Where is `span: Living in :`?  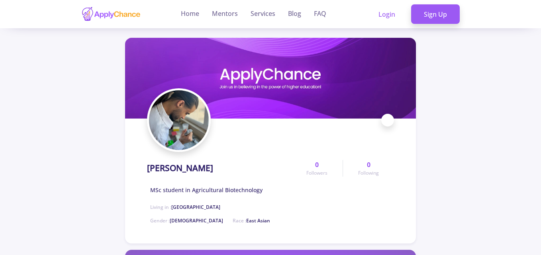
span: Living in : is located at coordinates (185, 207).